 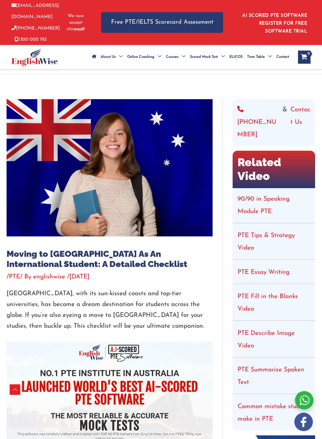 I want to click on span: About Us, so click(x=108, y=57).